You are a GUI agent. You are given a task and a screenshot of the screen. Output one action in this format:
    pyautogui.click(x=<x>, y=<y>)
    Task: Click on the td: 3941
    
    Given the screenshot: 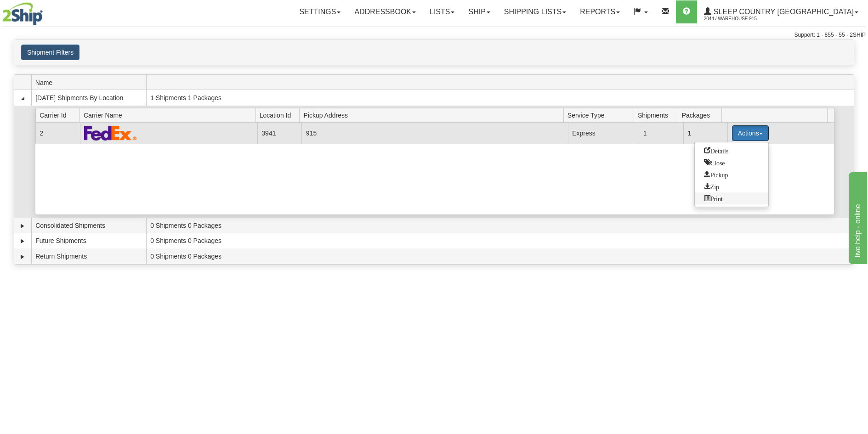 What is the action you would take?
    pyautogui.click(x=280, y=133)
    